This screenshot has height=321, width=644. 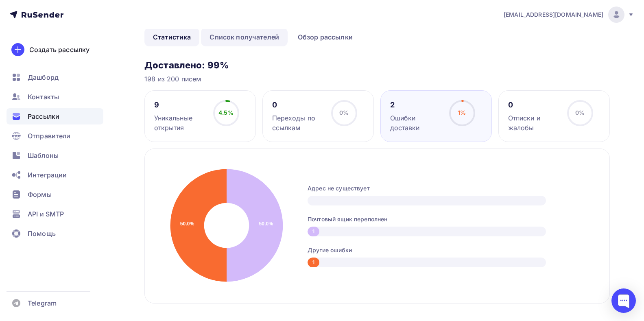 I want to click on span: Шаблоны, so click(x=43, y=156).